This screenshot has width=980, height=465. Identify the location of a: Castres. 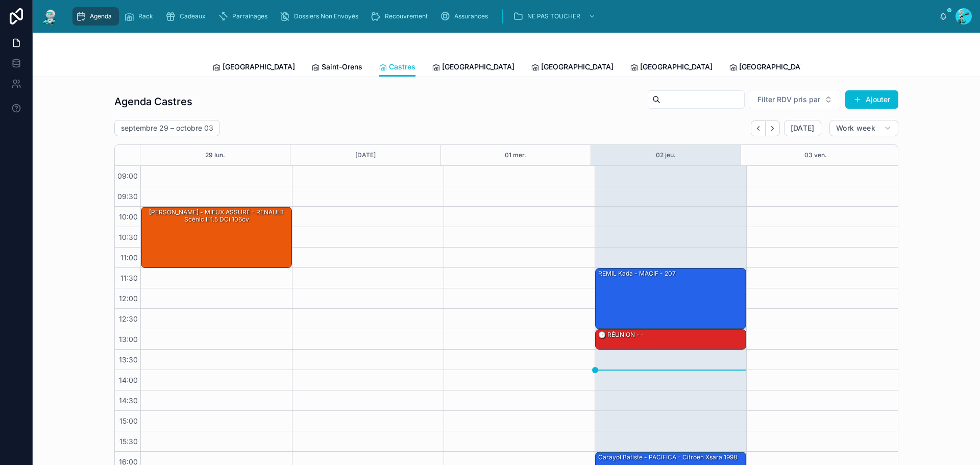
(397, 67).